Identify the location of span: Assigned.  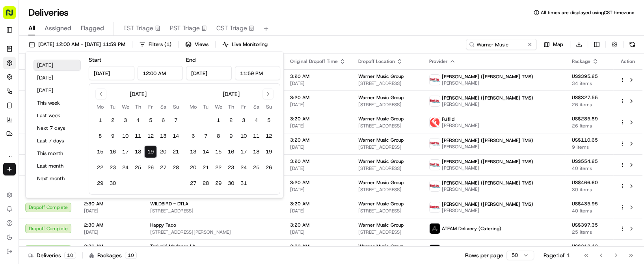
(58, 29).